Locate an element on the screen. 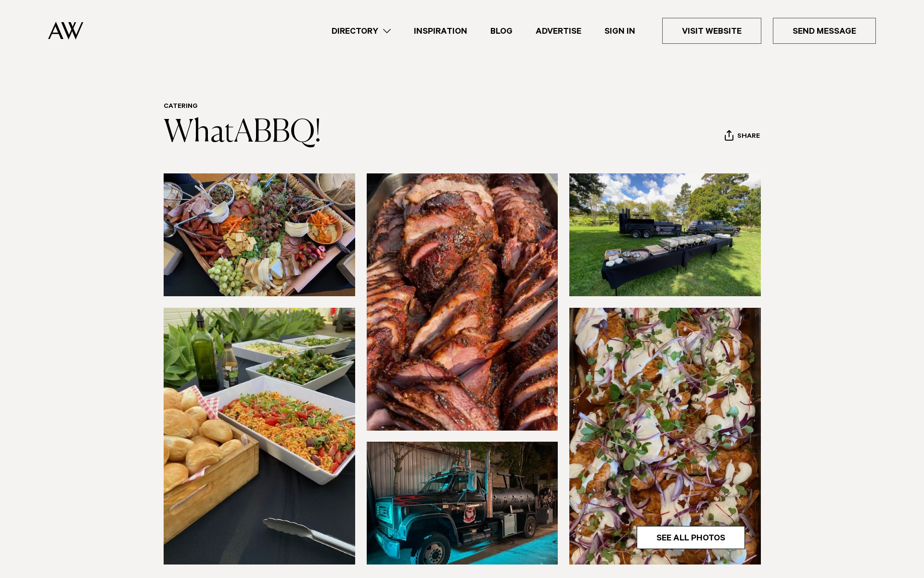 The image size is (924, 578). a: Sign In is located at coordinates (620, 31).